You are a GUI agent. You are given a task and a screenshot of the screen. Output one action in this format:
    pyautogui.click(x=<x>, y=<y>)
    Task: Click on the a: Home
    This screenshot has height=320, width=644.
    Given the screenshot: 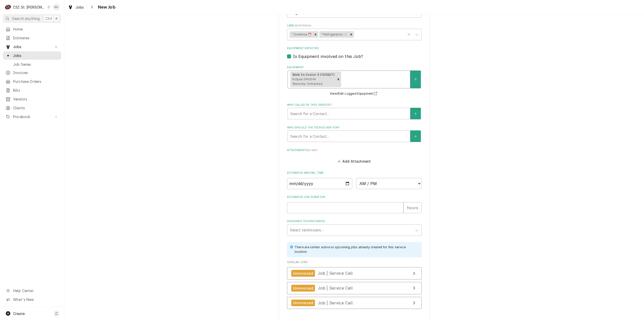 What is the action you would take?
    pyautogui.click(x=32, y=29)
    